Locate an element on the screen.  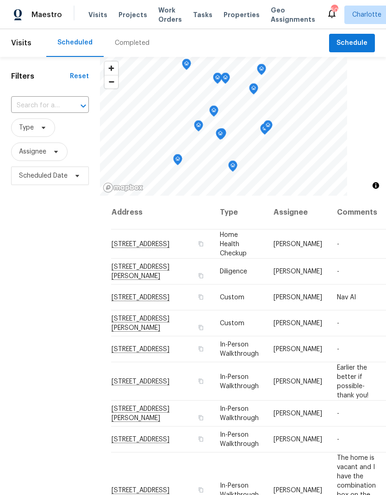
th: Assignee is located at coordinates (298, 213).